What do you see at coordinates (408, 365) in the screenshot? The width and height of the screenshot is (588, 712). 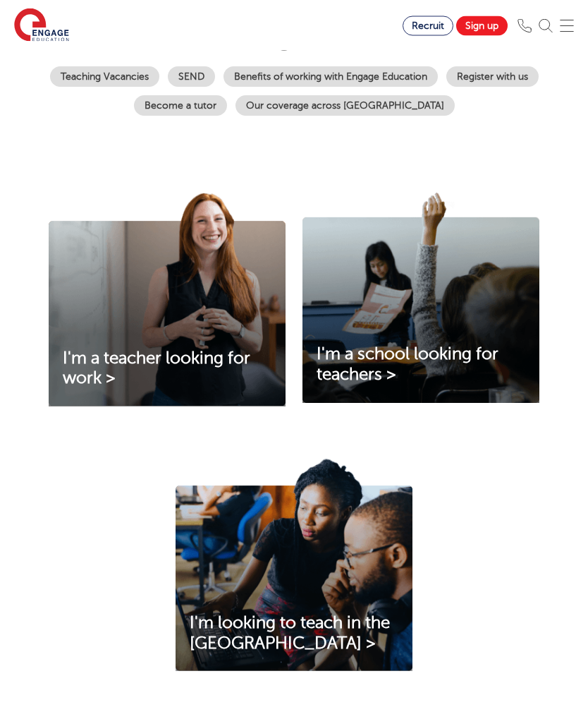 I see `span: I'm a school looking for teachers >` at bounding box center [408, 365].